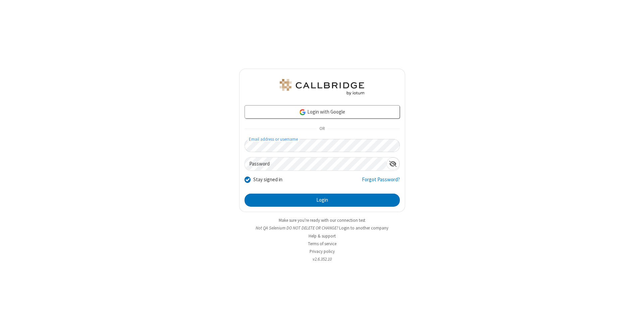 The width and height of the screenshot is (644, 336). What do you see at coordinates (322, 200) in the screenshot?
I see `button: Login` at bounding box center [322, 200].